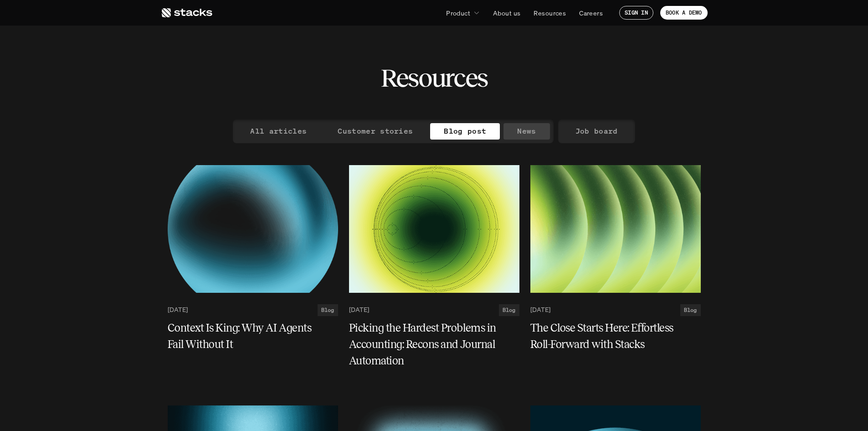 The height and width of the screenshot is (431, 868). Describe the element at coordinates (156, 44) in the screenshot. I see `a: Privacy Policy` at that location.